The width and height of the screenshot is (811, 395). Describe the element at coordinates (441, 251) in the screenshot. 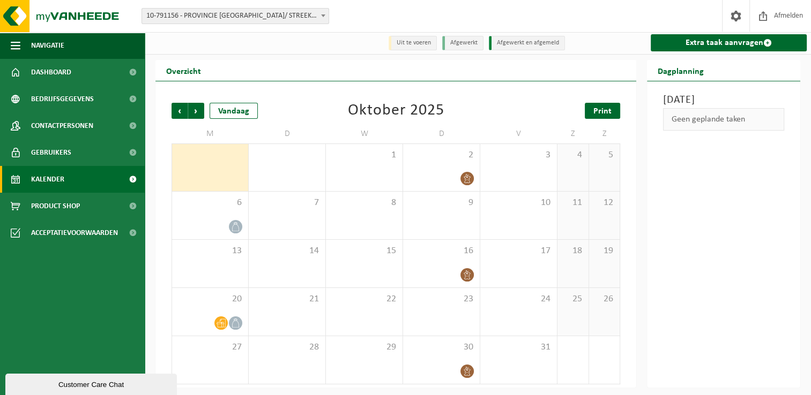

I see `span: 16` at that location.